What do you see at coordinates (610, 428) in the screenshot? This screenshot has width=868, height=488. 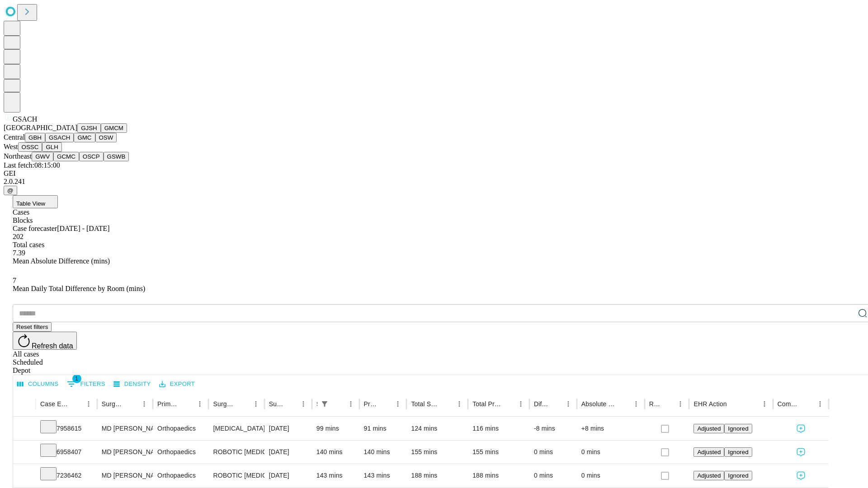 I see `div: +8 mins` at bounding box center [610, 428].